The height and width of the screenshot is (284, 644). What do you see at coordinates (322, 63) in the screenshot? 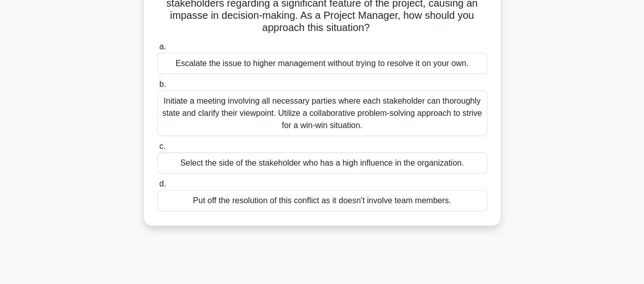
I see `div: Escalate the issue to higher management without trying to resolve it on your own.` at bounding box center [322, 63].